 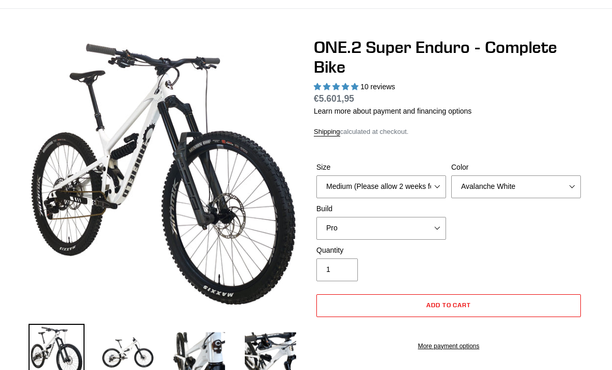 What do you see at coordinates (449, 57) in the screenshot?
I see `h1: ONE.2 Super Enduro - Complete Bike` at bounding box center [449, 57].